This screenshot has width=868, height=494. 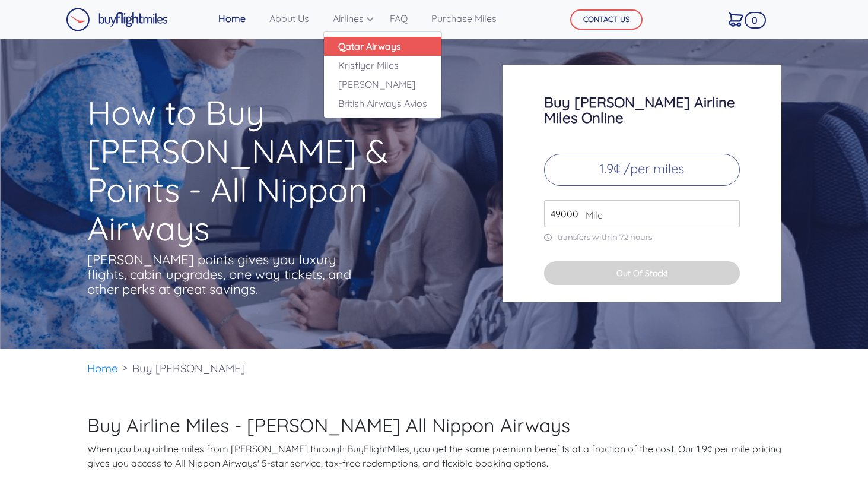 What do you see at coordinates (607, 20) in the screenshot?
I see `button: CONTACT US` at bounding box center [607, 20].